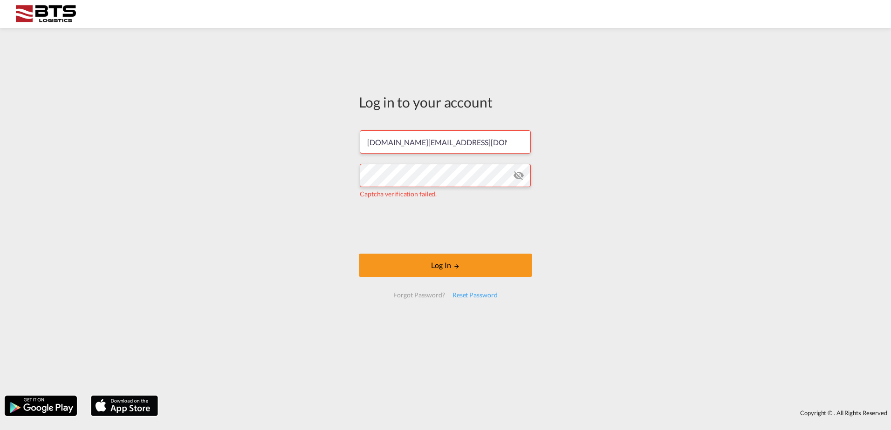 The image size is (891, 430). What do you see at coordinates (518, 176) in the screenshot?
I see `md-icon: icon-eye-off` at bounding box center [518, 176].